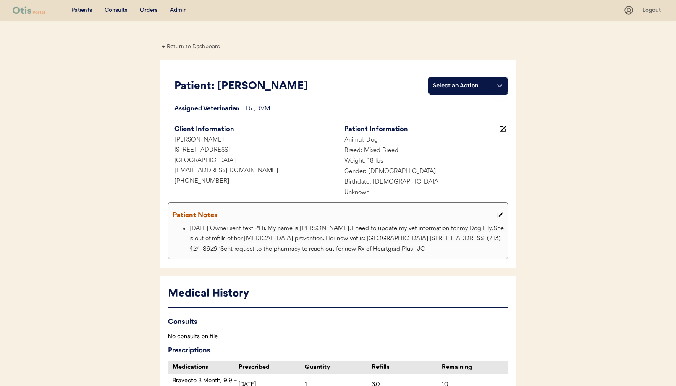 The width and height of the screenshot is (676, 386). Describe the element at coordinates (338, 294) in the screenshot. I see `div: Medical History` at that location.